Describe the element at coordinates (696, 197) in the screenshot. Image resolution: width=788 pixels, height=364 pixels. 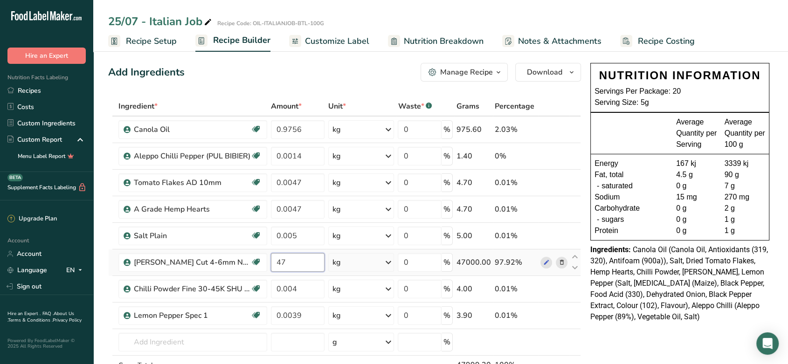
I see `div: 15 mg` at that location.